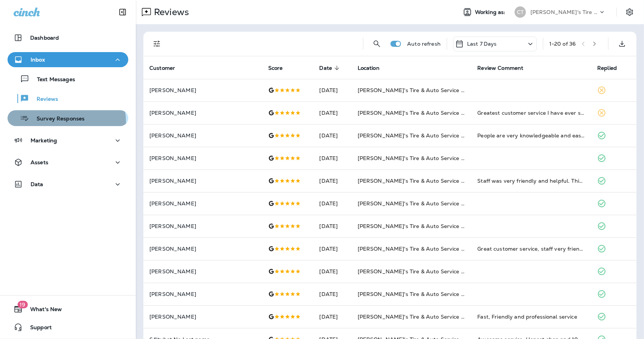  What do you see at coordinates (123, 12) in the screenshot?
I see `button: Collapse Sidebar` at bounding box center [123, 12].